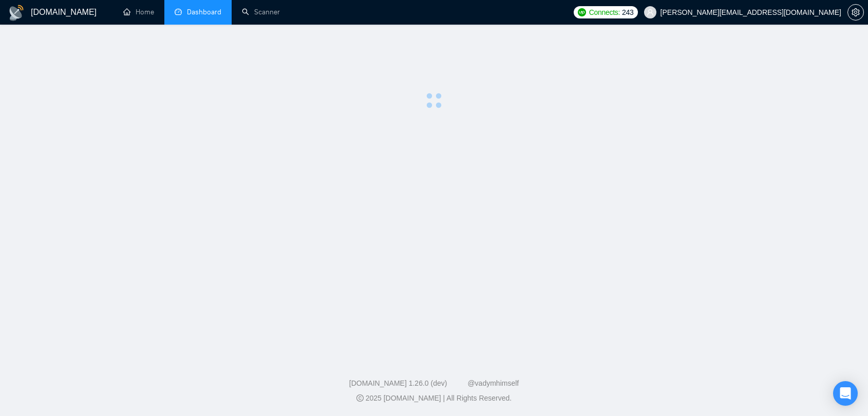 This screenshot has width=868, height=416. What do you see at coordinates (204, 12) in the screenshot?
I see `span: Dashboard` at bounding box center [204, 12].